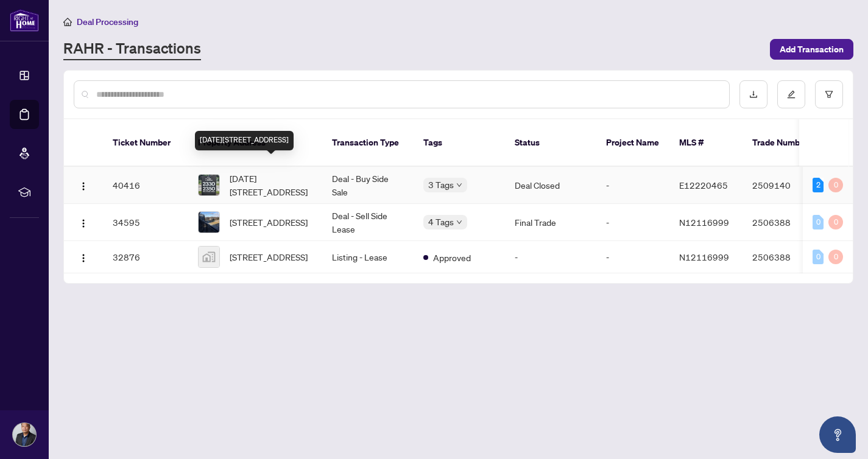 This screenshot has height=459, width=868. Describe the element at coordinates (24, 20) in the screenshot. I see `img: logo` at that location.